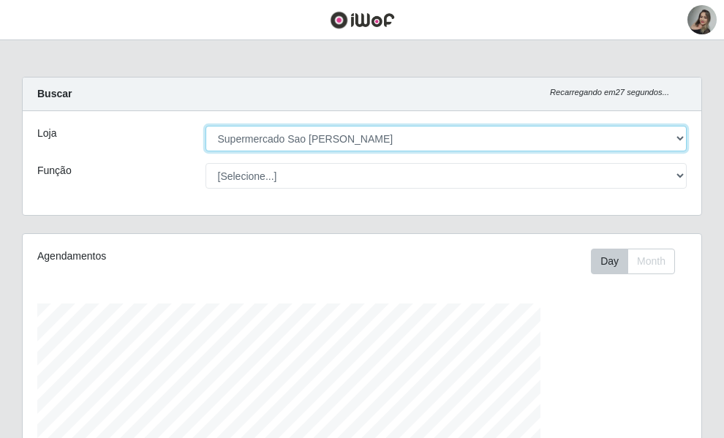 The height and width of the screenshot is (438, 724). What do you see at coordinates (47, 133) in the screenshot?
I see `label: Loja` at bounding box center [47, 133].